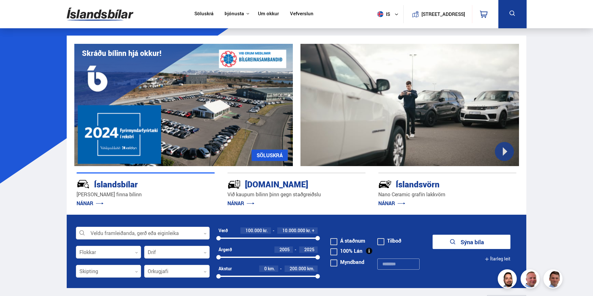 This screenshot has width=593, height=296. Describe the element at coordinates (234, 14) in the screenshot. I see `button: Þjónusta` at that location.